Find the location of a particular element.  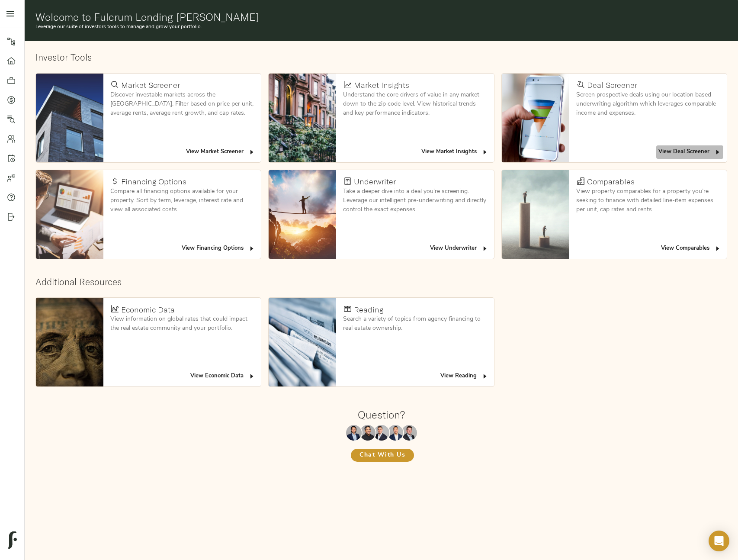

div: Open Intercom Messenger is located at coordinates (719, 541).